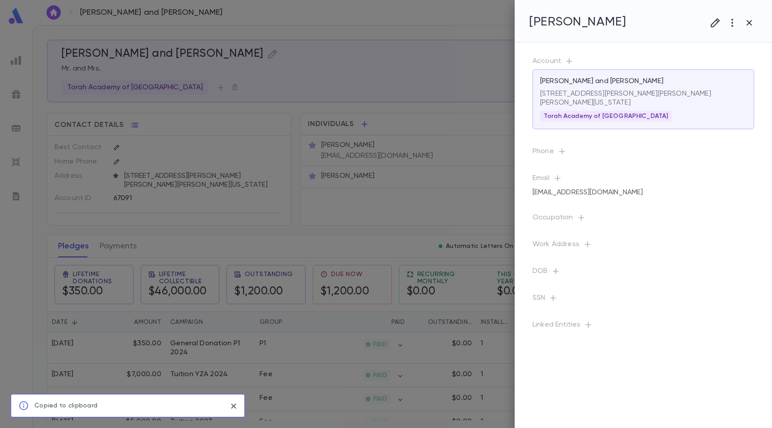 This screenshot has height=428, width=772. Describe the element at coordinates (643, 153) in the screenshot. I see `p: Phone` at that location.